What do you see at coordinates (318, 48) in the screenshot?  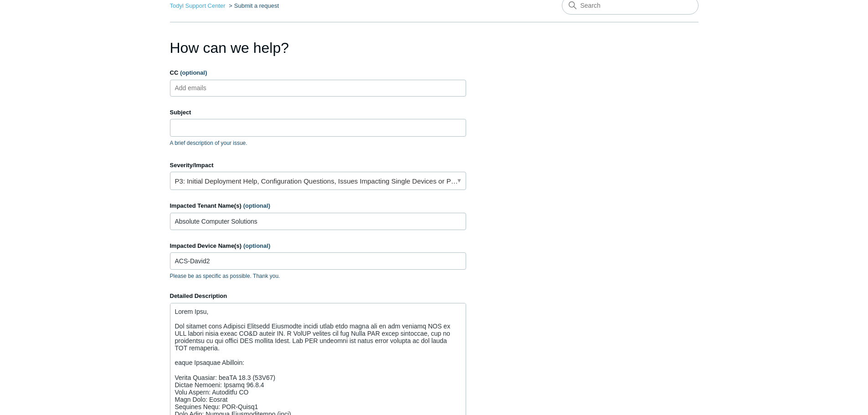 I see `h1: How can we help?` at bounding box center [318, 48].